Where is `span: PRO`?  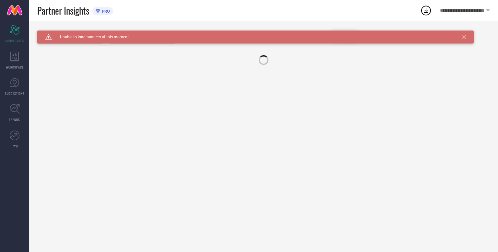
span: PRO is located at coordinates (105, 11).